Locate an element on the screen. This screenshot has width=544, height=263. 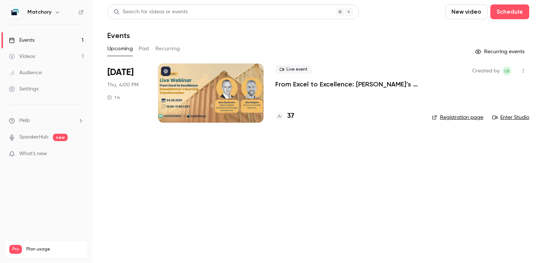
span: What's new is located at coordinates (33, 154).